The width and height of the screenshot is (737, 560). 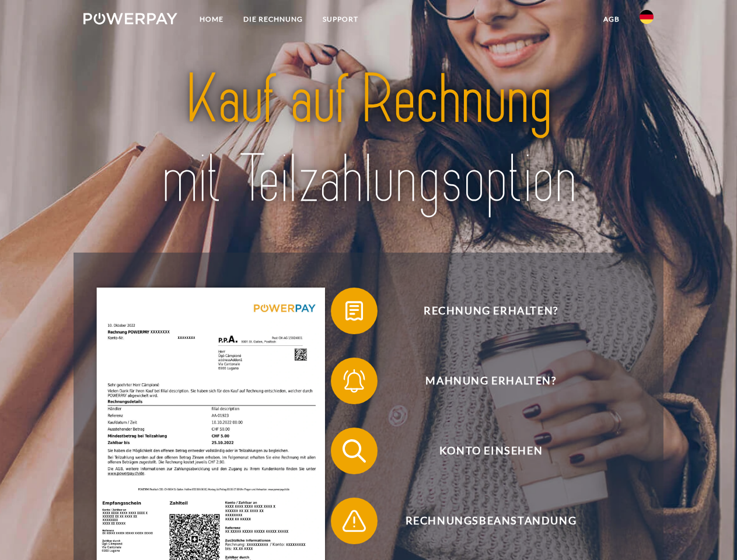 I want to click on img: qb_bill.svg, so click(x=355, y=311).